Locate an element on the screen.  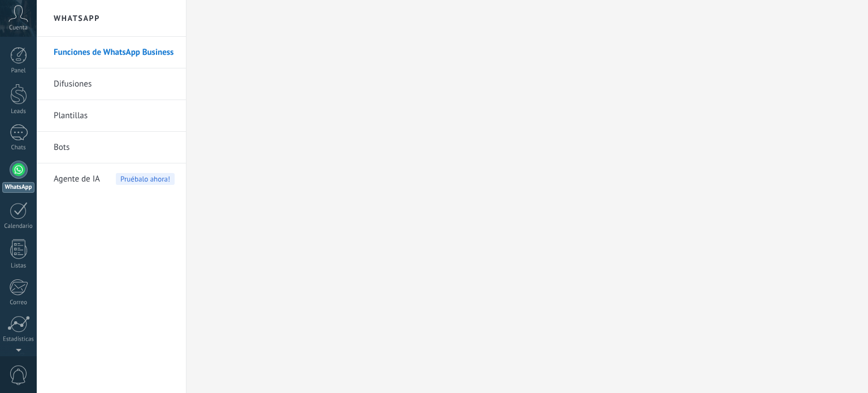
div: Chats is located at coordinates (19, 147).